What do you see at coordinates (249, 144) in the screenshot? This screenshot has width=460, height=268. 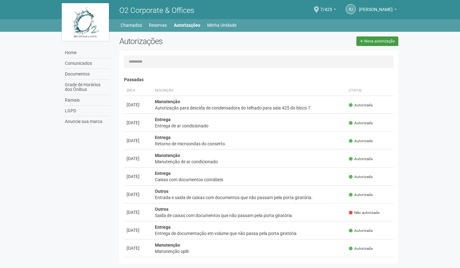 I see `div: Retorno de microondas do conserto.` at bounding box center [249, 144].